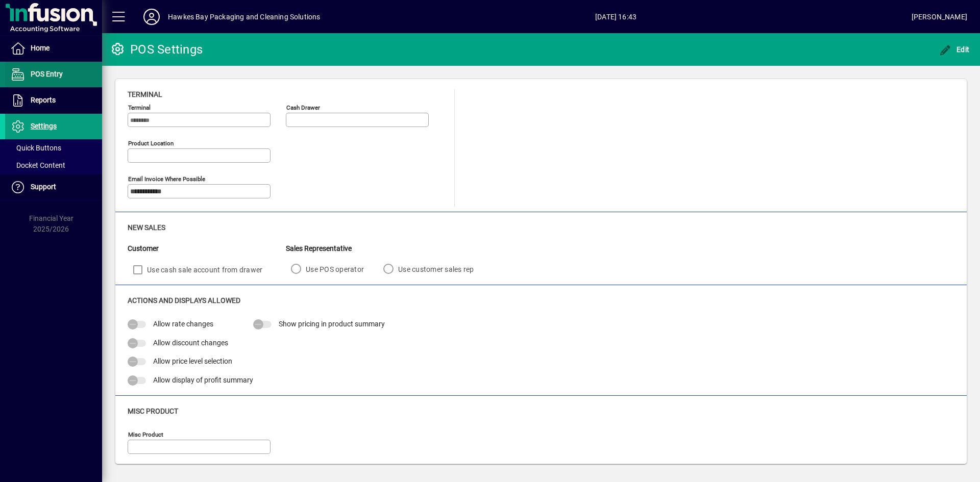 This screenshot has width=980, height=482. Describe the element at coordinates (207, 248) in the screenshot. I see `div: Customer` at that location.